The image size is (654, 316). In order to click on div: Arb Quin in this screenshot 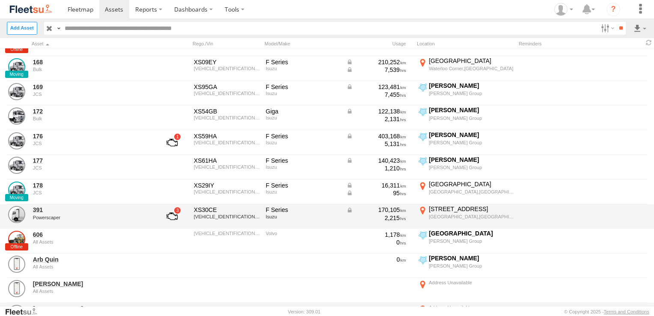, I will do `click(563, 9)`.